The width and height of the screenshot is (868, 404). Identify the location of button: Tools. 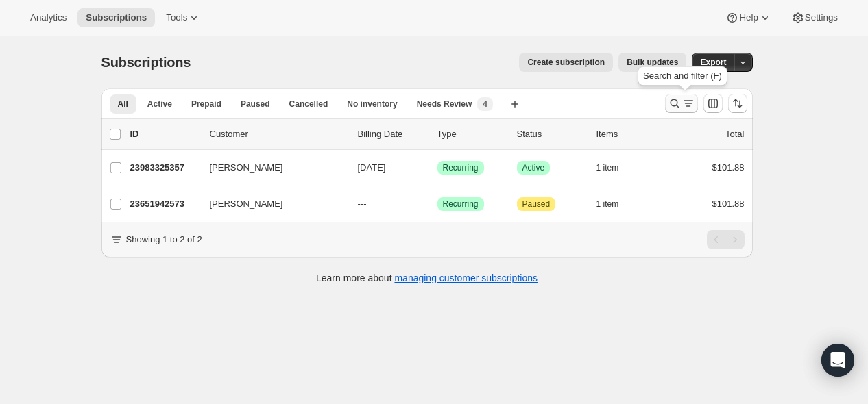
(183, 17).